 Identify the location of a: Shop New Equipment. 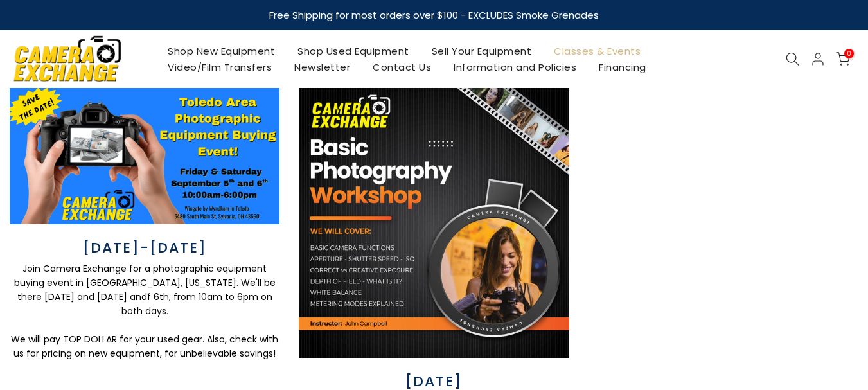
(222, 50).